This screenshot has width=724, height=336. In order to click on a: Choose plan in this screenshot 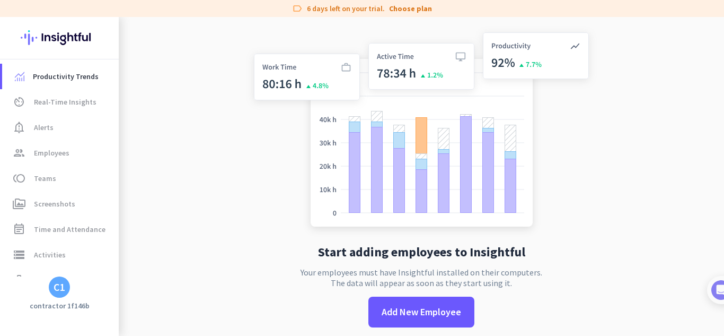, I will do `click(410, 8)`.